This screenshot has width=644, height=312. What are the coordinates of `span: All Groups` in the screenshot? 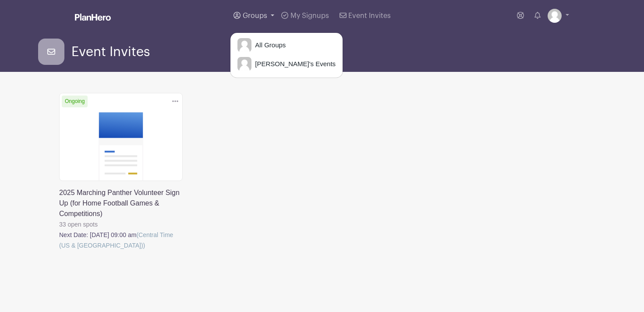 It's located at (269, 45).